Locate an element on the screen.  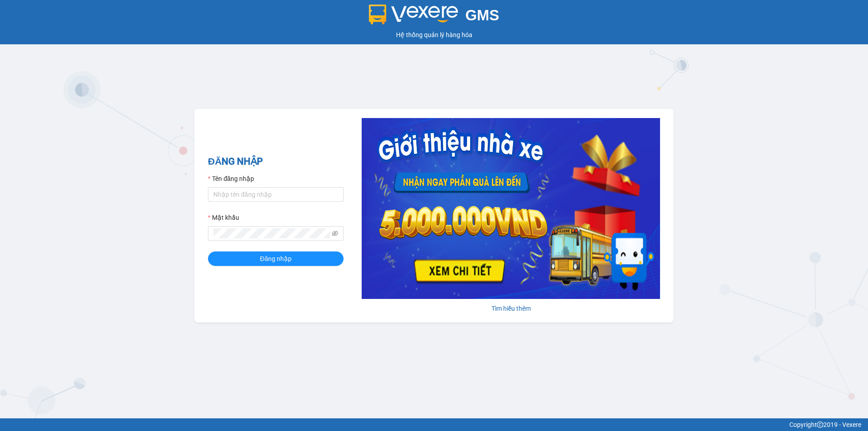
span: GMS is located at coordinates (481, 15).